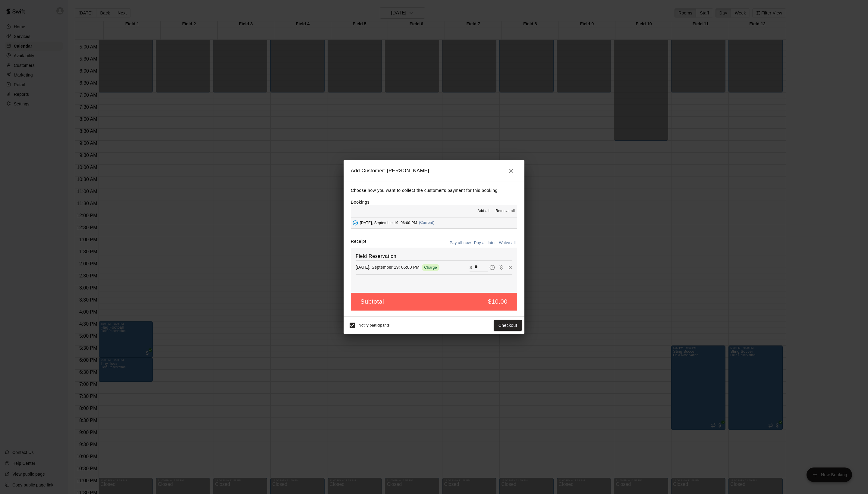 The image size is (868, 494). Describe the element at coordinates (505, 211) in the screenshot. I see `button: Remove all` at that location.